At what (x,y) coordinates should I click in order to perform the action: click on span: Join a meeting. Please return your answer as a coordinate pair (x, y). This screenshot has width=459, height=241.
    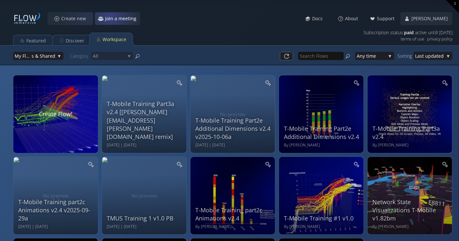
    Looking at the image, I should click on (122, 19).